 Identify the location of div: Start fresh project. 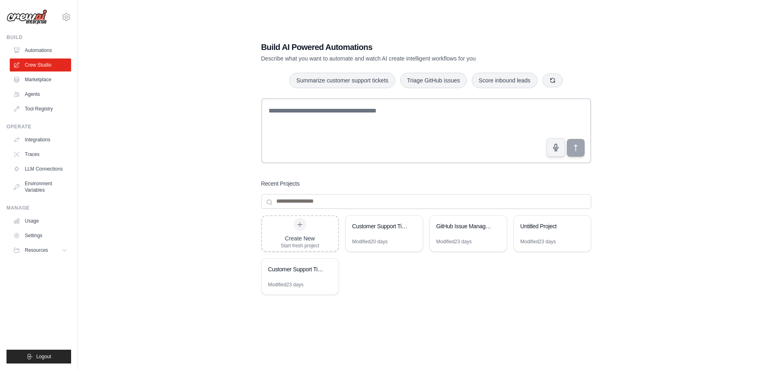
(300, 246).